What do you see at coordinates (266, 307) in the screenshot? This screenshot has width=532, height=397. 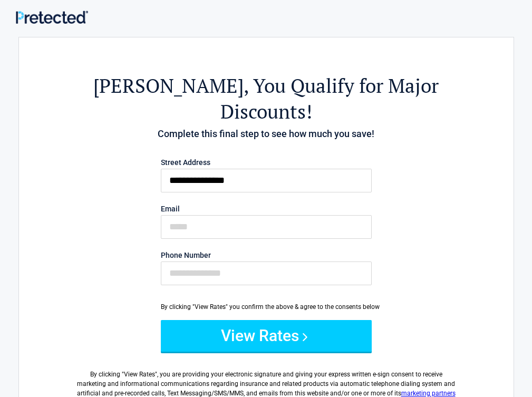 I see `div: By clicking "View Rates" you confirm the above & agree to the consents below` at bounding box center [266, 307].